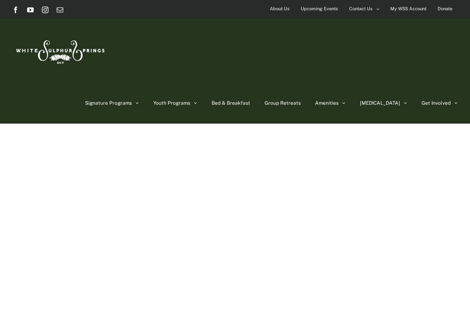 This screenshot has width=470, height=333. Describe the element at coordinates (361, 9) in the screenshot. I see `span: Contact Us` at that location.